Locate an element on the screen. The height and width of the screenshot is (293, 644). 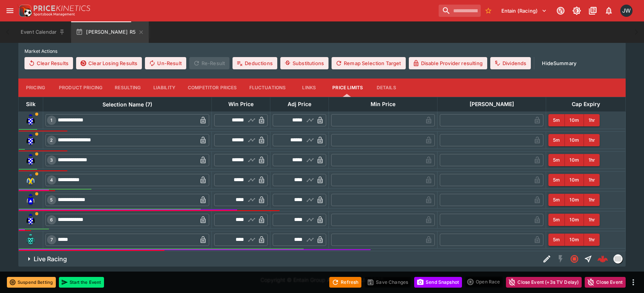
span: 7 is located at coordinates (52, 240).